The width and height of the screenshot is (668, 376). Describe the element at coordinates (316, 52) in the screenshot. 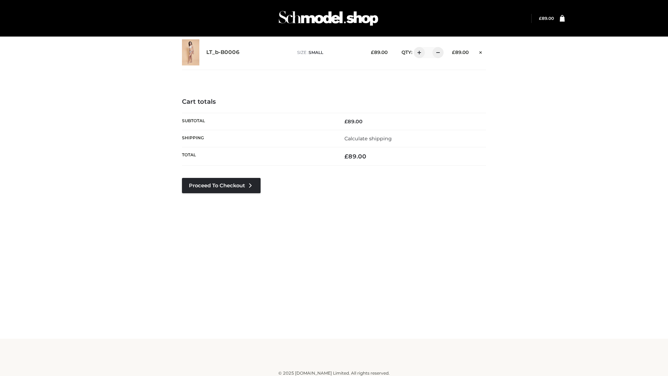

I see `span: SMALL` at that location.